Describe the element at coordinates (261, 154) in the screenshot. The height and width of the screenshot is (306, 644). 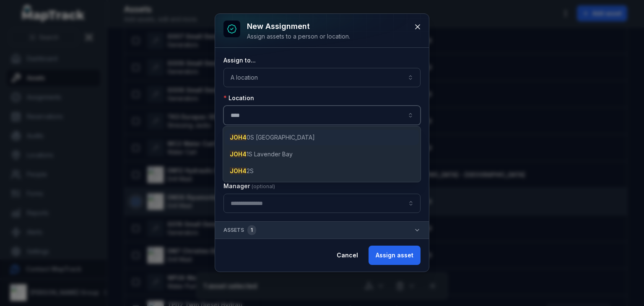
I see `span: 1S Lavender Bay` at that location.